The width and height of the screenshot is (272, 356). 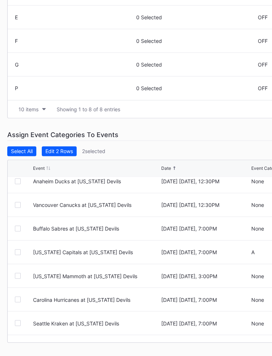 I want to click on div: F, so click(x=74, y=41).